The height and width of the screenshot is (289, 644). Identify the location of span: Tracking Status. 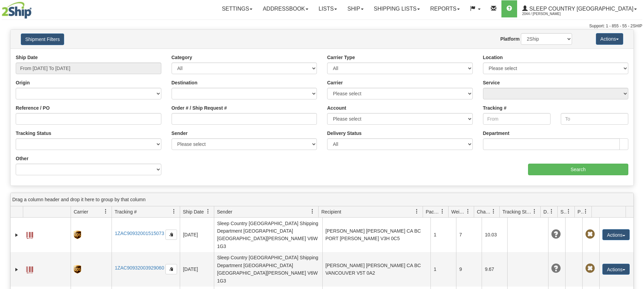
(517, 212).